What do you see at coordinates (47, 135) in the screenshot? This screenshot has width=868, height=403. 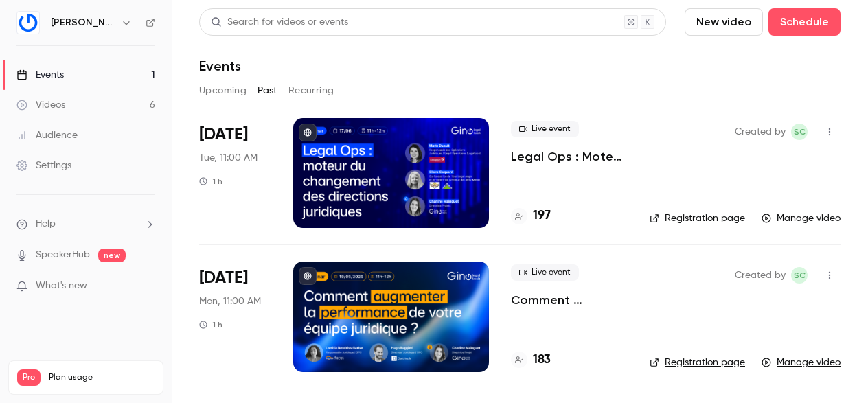 I see `div: Audience` at bounding box center [47, 135].